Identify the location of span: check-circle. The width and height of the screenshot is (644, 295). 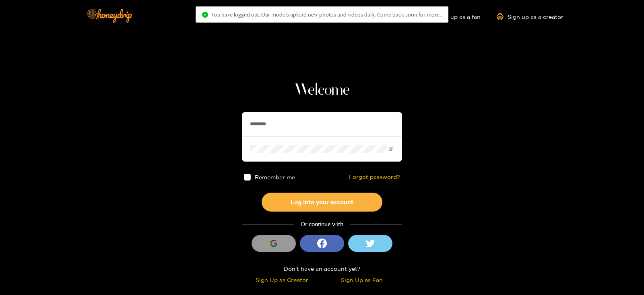
(205, 15).